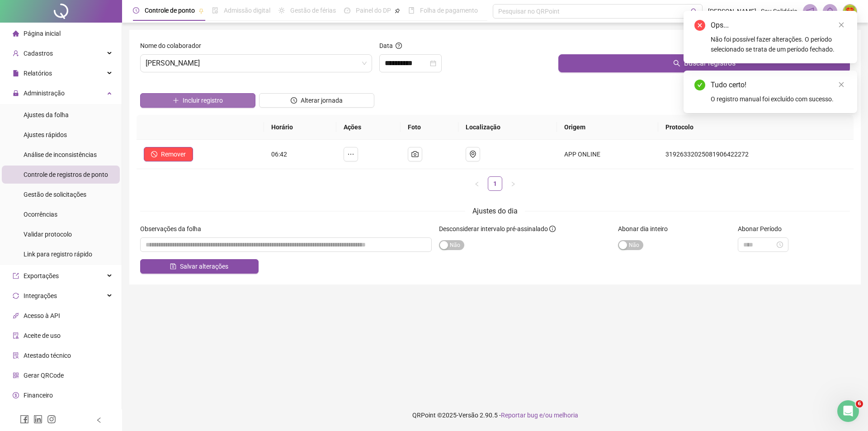 The image size is (868, 431). I want to click on li: Próxima página, so click(513, 184).